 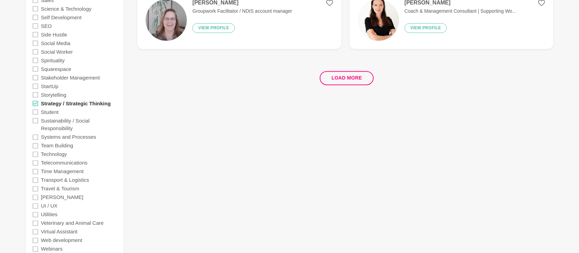 What do you see at coordinates (54, 154) in the screenshot?
I see `label: Technology` at bounding box center [54, 154].